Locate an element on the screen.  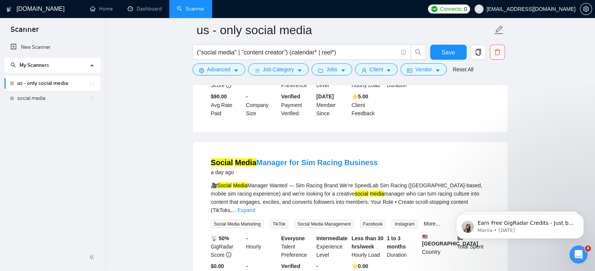
button: go back is located at coordinates (12, 10).